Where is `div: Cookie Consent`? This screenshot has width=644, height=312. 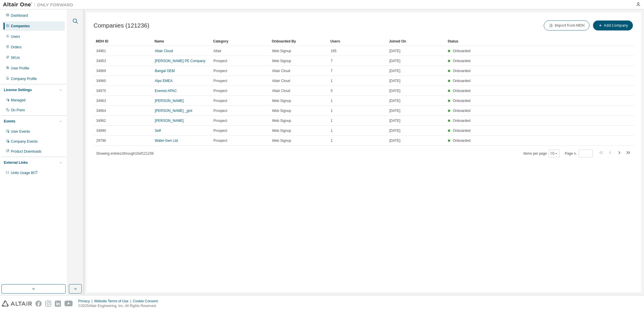 div: Cookie Consent is located at coordinates (147, 301).